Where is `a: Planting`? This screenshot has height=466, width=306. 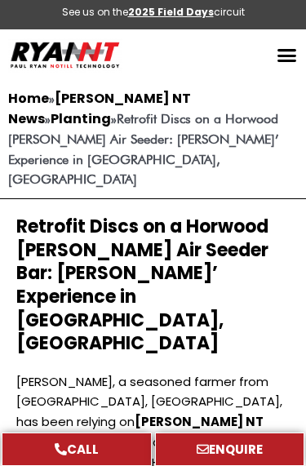
a: Planting is located at coordinates (81, 118).